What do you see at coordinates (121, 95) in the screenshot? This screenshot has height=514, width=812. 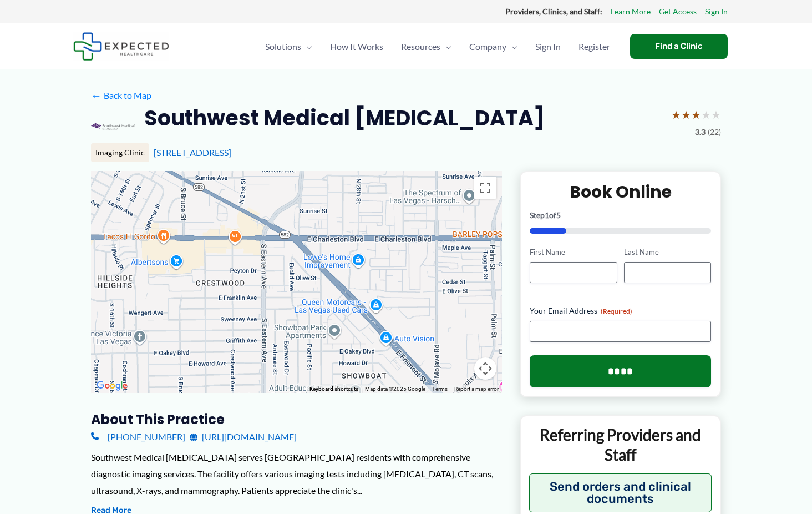 I see `a: ←Back to Map` at bounding box center [121, 95].